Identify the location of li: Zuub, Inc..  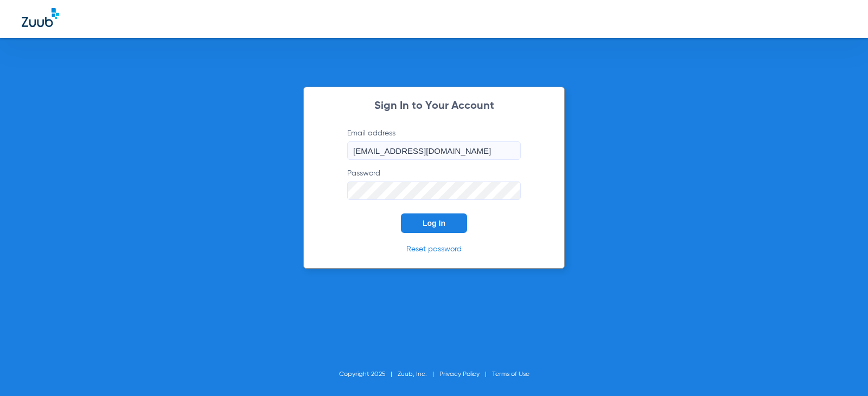
(418, 375).